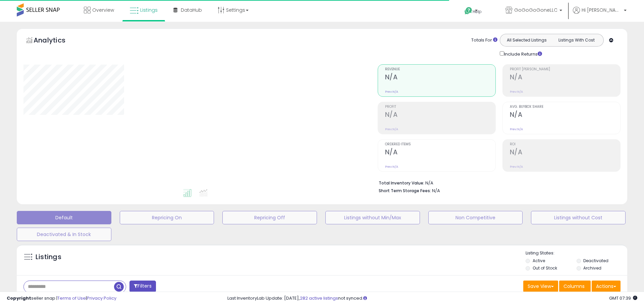  Describe the element at coordinates (475, 218) in the screenshot. I see `button: Non Competitive` at that location.